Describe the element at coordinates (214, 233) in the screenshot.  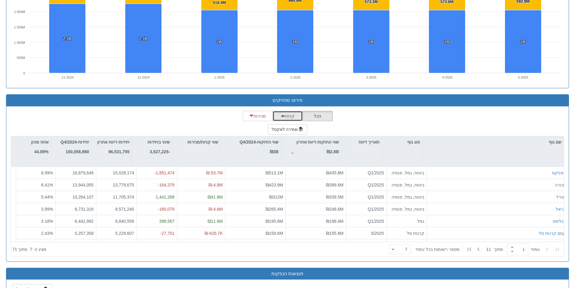
I see `span: ₪-826.7K` at that location.